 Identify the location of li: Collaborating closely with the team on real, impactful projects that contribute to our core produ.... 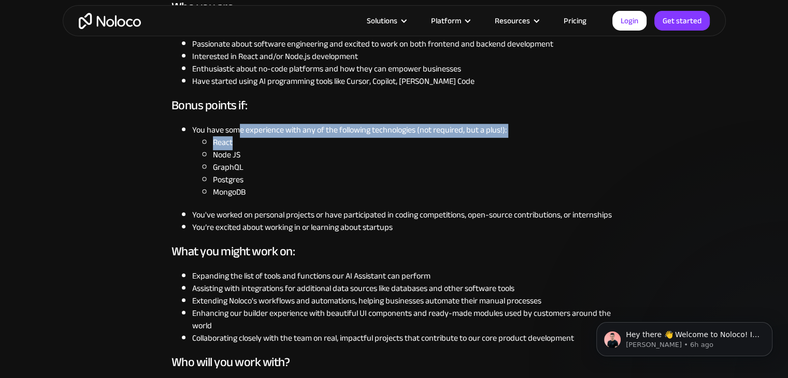
(404, 338).